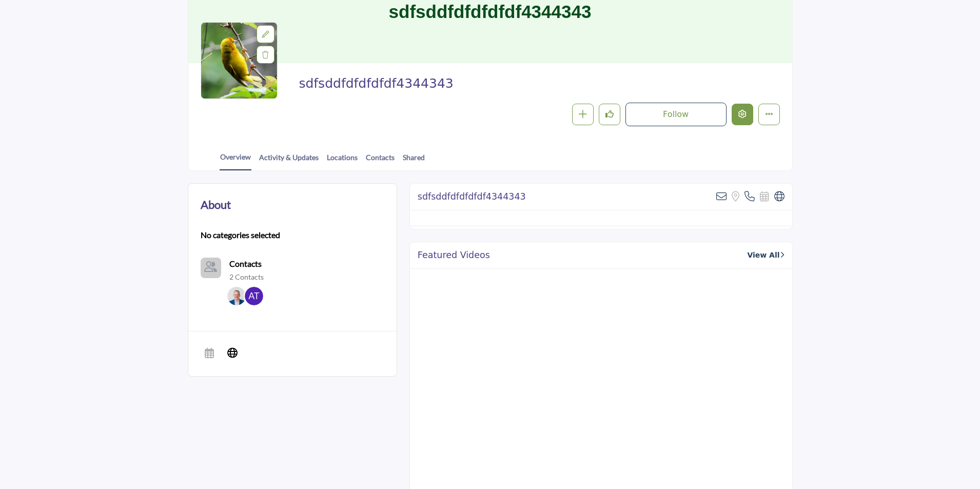  I want to click on img: Akshay T., so click(254, 296).